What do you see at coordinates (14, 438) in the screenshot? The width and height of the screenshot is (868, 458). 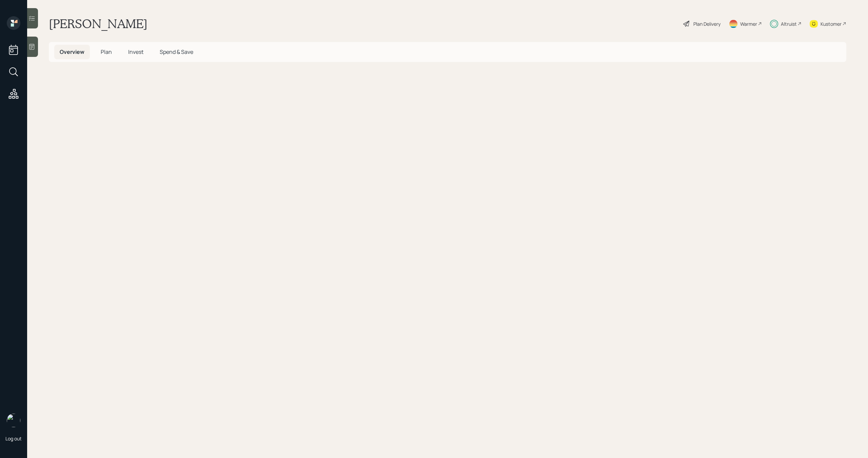 I see `div: Log out` at bounding box center [14, 438].